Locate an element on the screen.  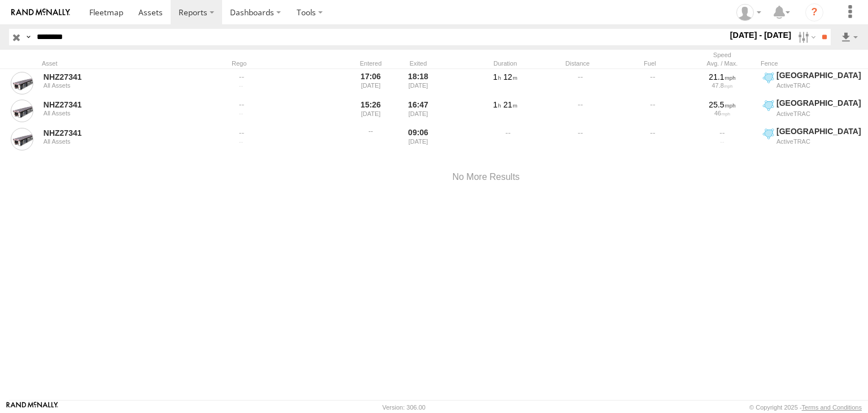
label: Export results as... is located at coordinates (849, 37).